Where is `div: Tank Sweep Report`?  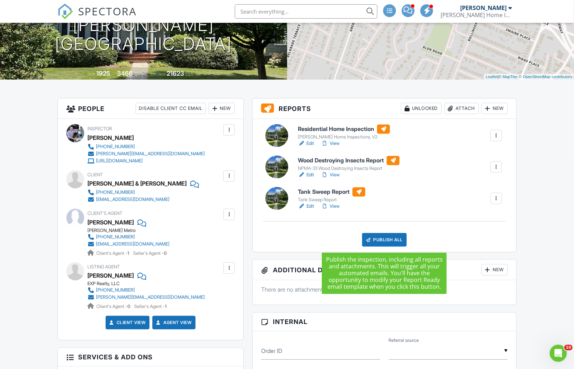
div: Tank Sweep Report is located at coordinates (331, 200).